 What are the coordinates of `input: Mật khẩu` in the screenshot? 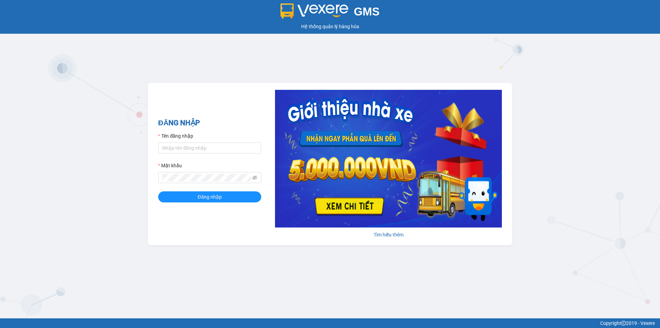 It's located at (207, 177).